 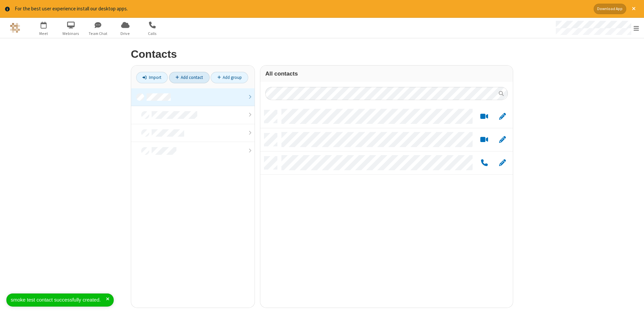 What do you see at coordinates (386, 74) in the screenshot?
I see `h3: All contacts` at bounding box center [386, 74].